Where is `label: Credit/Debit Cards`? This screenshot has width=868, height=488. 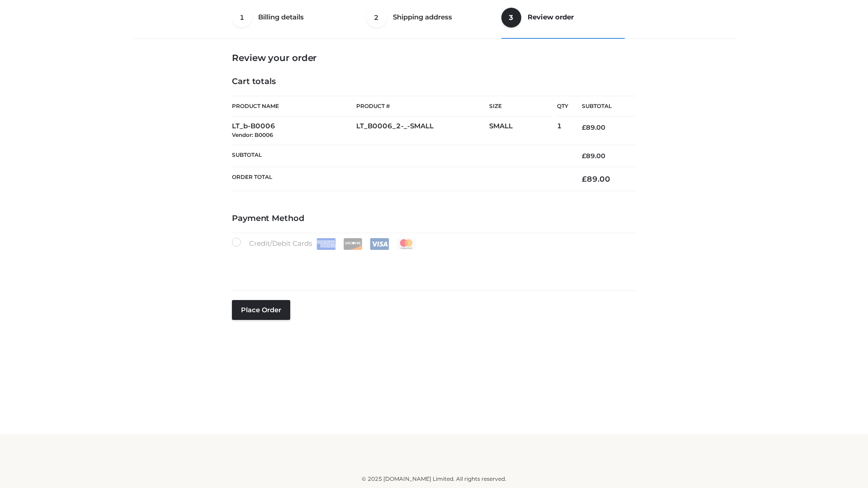 label: Credit/Debit Cards is located at coordinates (324, 244).